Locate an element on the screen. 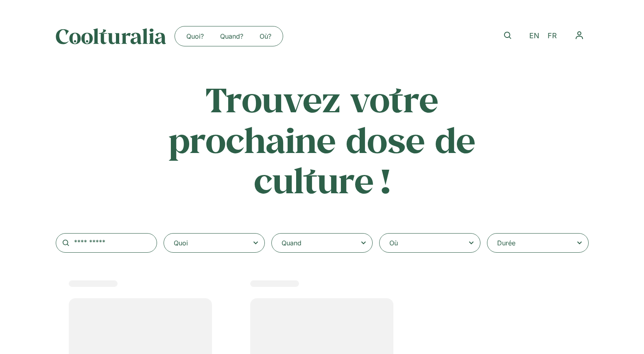  span: FR is located at coordinates (552, 36).